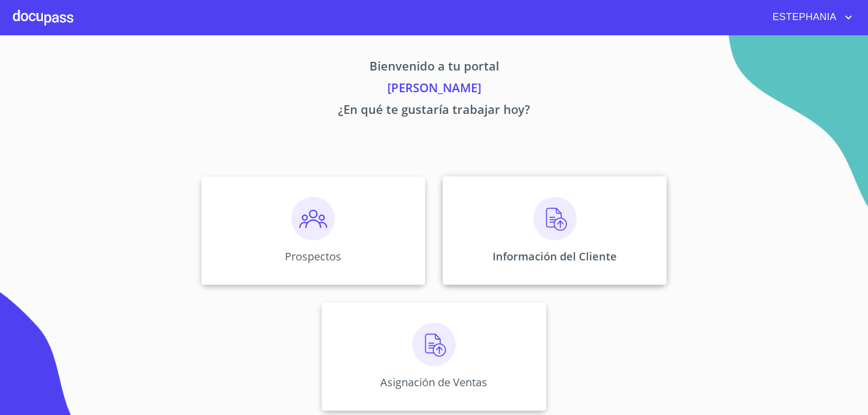 This screenshot has height=415, width=868. What do you see at coordinates (434, 111) in the screenshot?
I see `p: ¿En qué te gustaría trabajar hoy?` at bounding box center [434, 111].